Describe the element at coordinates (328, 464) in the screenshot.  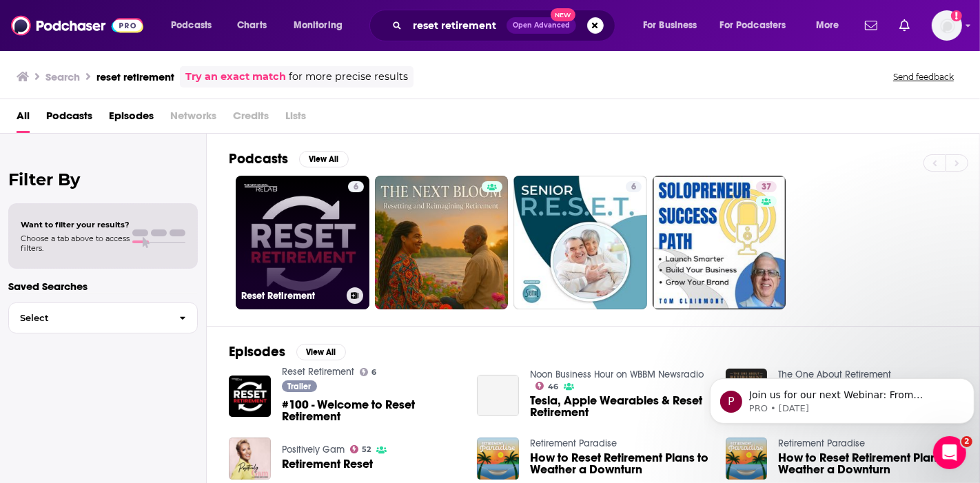
I see `span: Retirement Reset` at that location.